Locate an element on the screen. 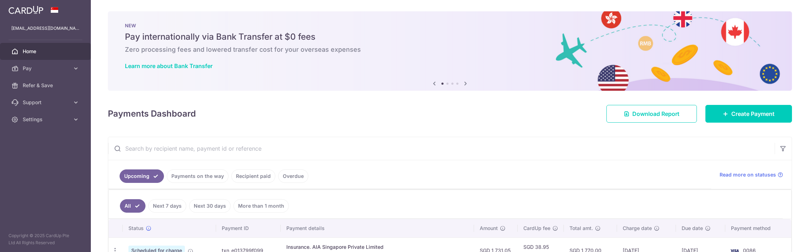 The image size is (809, 252). a: More than 1 month is located at coordinates (261, 206).